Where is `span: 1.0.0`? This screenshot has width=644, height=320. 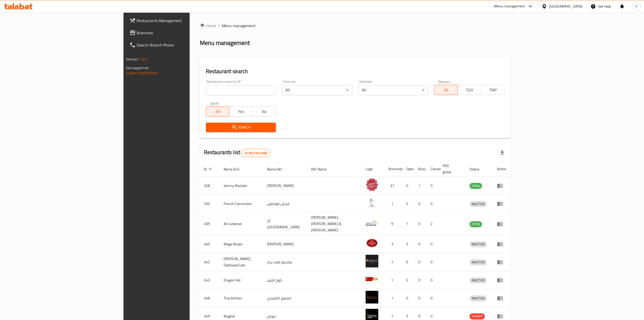 span: 1.0.0 is located at coordinates (143, 59).